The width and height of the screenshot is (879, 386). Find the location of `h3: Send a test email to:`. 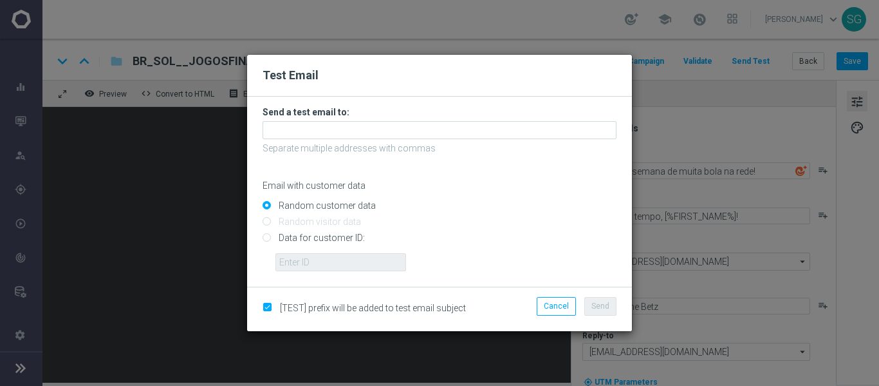

h3: Send a test email to: is located at coordinates (440, 112).